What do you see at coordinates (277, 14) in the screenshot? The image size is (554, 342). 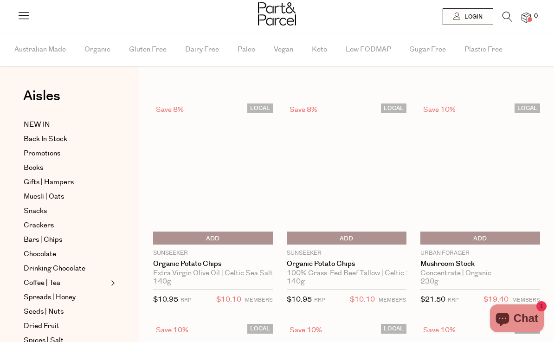 I see `img: Part&Parcel` at bounding box center [277, 14].